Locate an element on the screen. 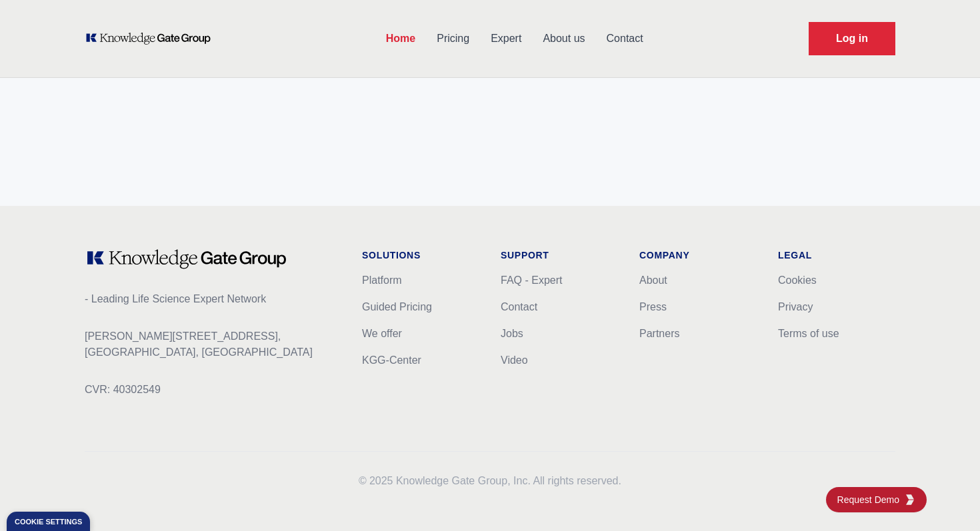 The width and height of the screenshot is (980, 531). a: Platform is located at coordinates (382, 280).